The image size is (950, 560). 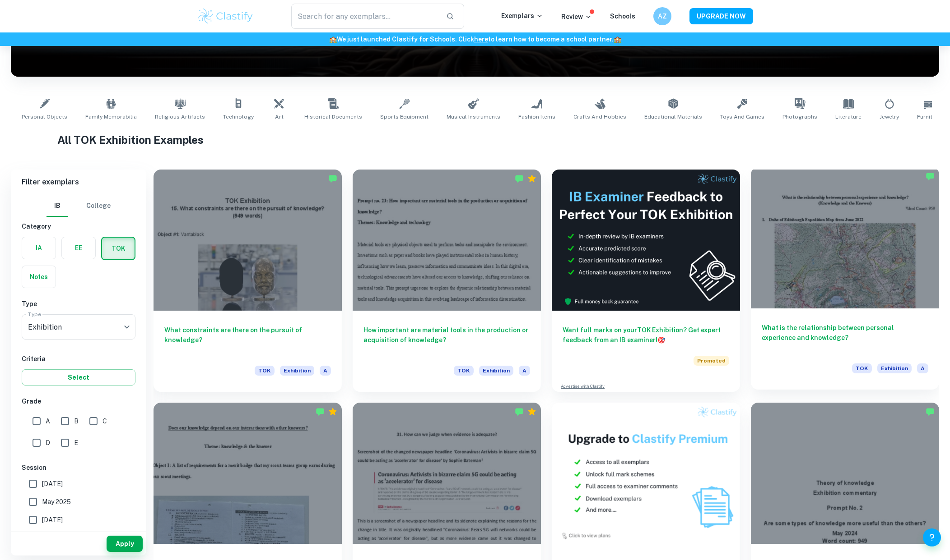 What do you see at coordinates (34, 314) in the screenshot?
I see `label: Type` at bounding box center [34, 314].